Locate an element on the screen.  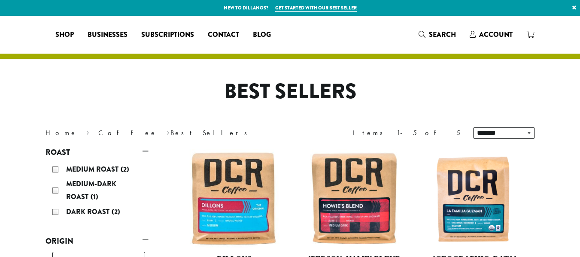
span: Account is located at coordinates (496, 34).